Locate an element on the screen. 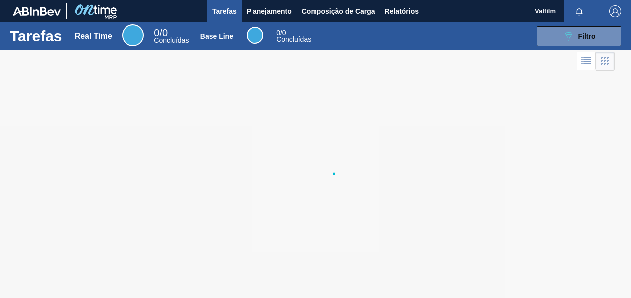 Image resolution: width=631 pixels, height=298 pixels. span: Relatórios is located at coordinates (402, 11).